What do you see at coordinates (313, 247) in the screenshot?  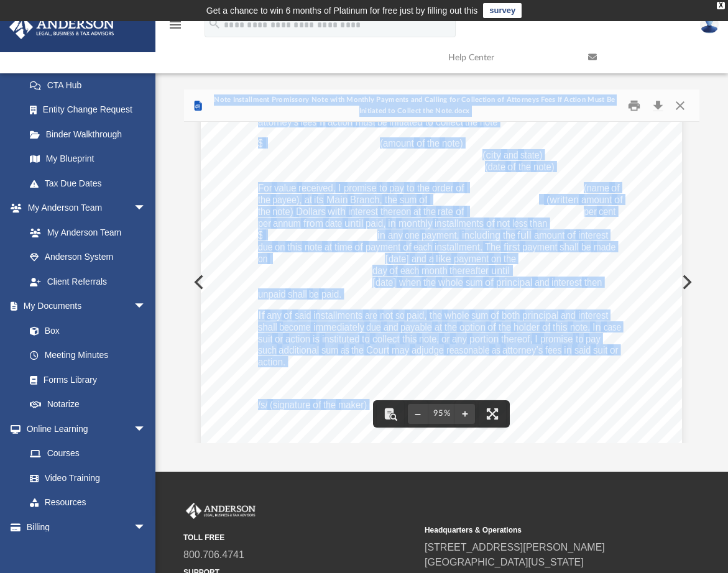 I see `span: note` at bounding box center [313, 247].